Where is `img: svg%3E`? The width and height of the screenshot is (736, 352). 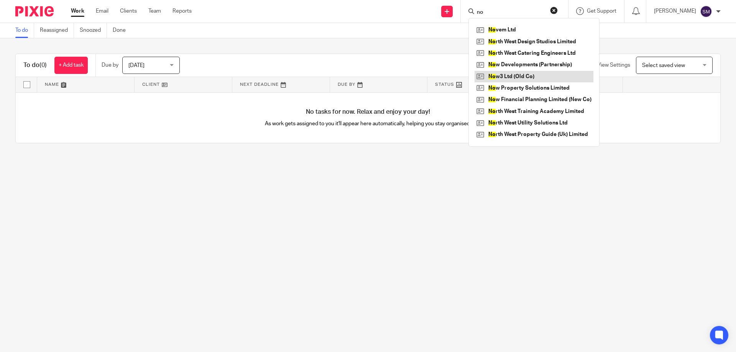
img: svg%3E is located at coordinates (706, 11).